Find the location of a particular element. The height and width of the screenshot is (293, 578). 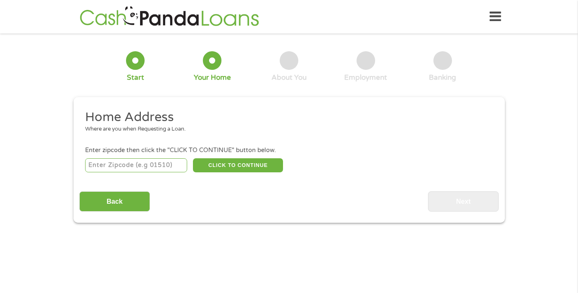

div: Enter zipcode then click the "CLICK TO CONTINUE" button below. is located at coordinates (289, 150).